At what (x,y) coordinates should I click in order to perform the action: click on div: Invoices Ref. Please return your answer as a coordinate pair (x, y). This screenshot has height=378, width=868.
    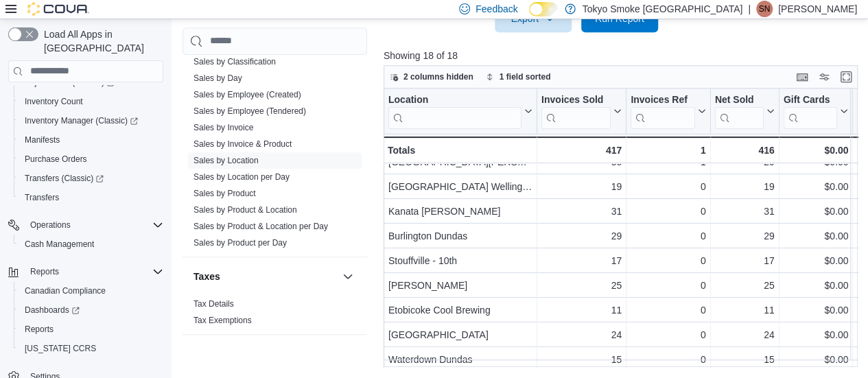
    Looking at the image, I should click on (662, 100).